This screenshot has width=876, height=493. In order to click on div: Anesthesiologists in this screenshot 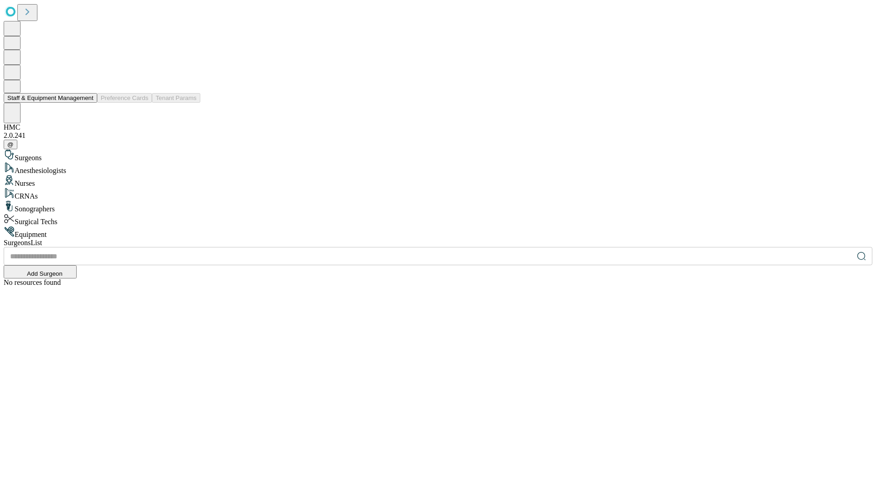, I will do `click(438, 168)`.